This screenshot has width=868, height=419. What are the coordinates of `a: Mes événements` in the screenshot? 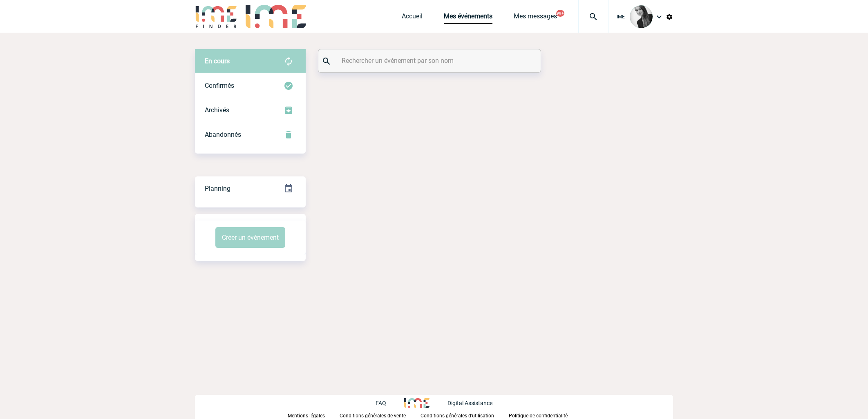 It's located at (468, 18).